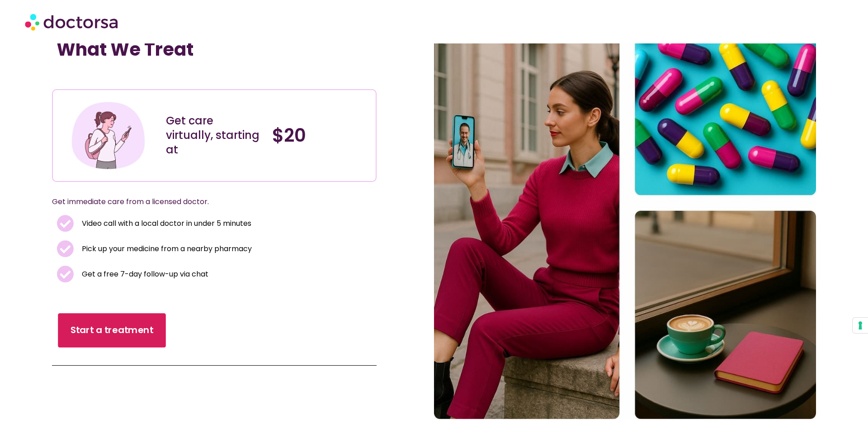 Image resolution: width=868 pixels, height=434 pixels. What do you see at coordinates (109, 136) in the screenshot?
I see `img: Illustration depicting a young woman in a casual outfit, engaged with her smartphone. She has a p...` at bounding box center [109, 136].